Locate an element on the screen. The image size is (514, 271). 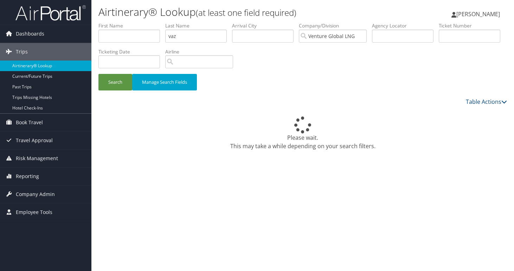
div: Please wait. This may take a while depending on your search filters. is located at coordinates (303, 133).